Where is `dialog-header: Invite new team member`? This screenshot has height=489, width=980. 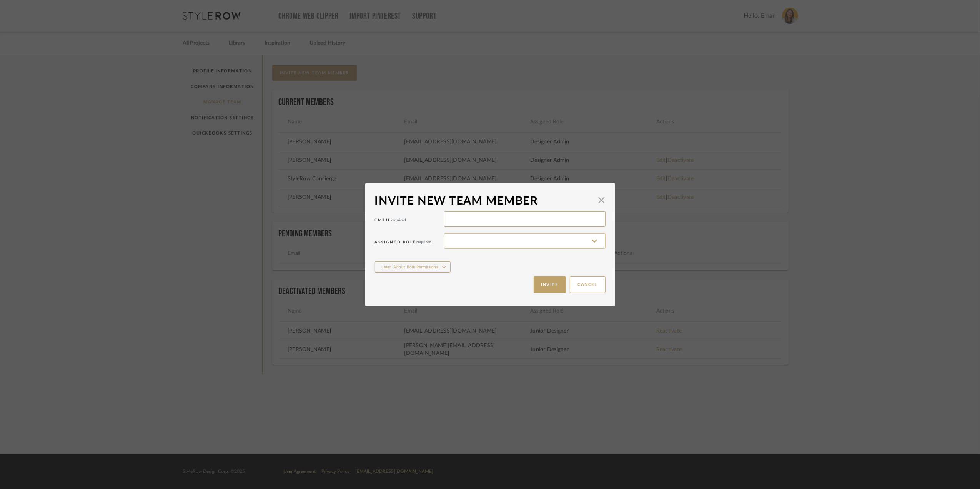
dialog-header: Invite new team member is located at coordinates (490, 201).